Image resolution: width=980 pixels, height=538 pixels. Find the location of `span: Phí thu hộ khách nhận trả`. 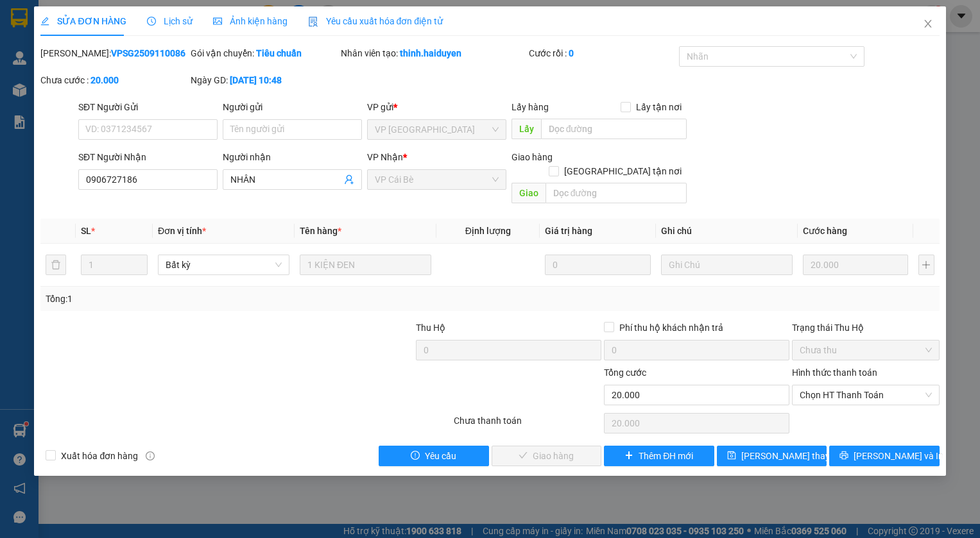

span: Phí thu hộ khách nhận trả is located at coordinates (672, 328).